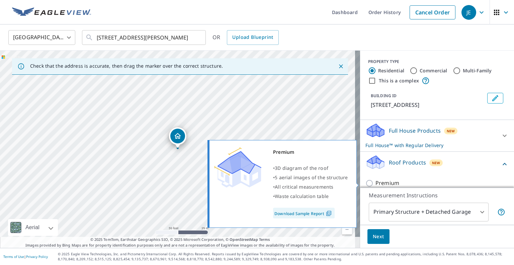  What do you see at coordinates (391, 71) in the screenshot?
I see `label: Residential` at bounding box center [391, 71].